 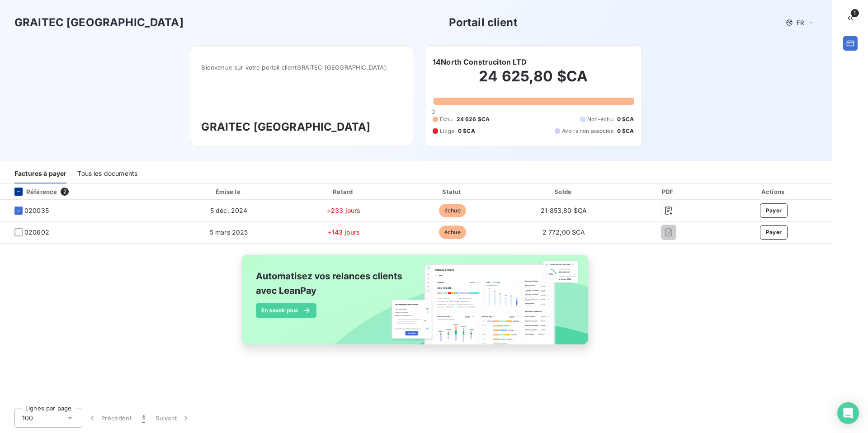 What do you see at coordinates (28, 418) in the screenshot?
I see `span: 100` at bounding box center [28, 418].